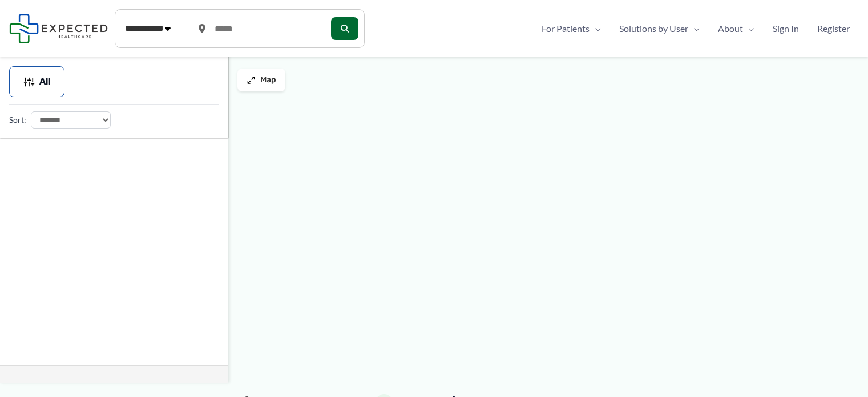 This screenshot has width=868, height=397. What do you see at coordinates (59, 28) in the screenshot?
I see `img: Expected Healthcare Logo - side, dark font, small` at bounding box center [59, 28].